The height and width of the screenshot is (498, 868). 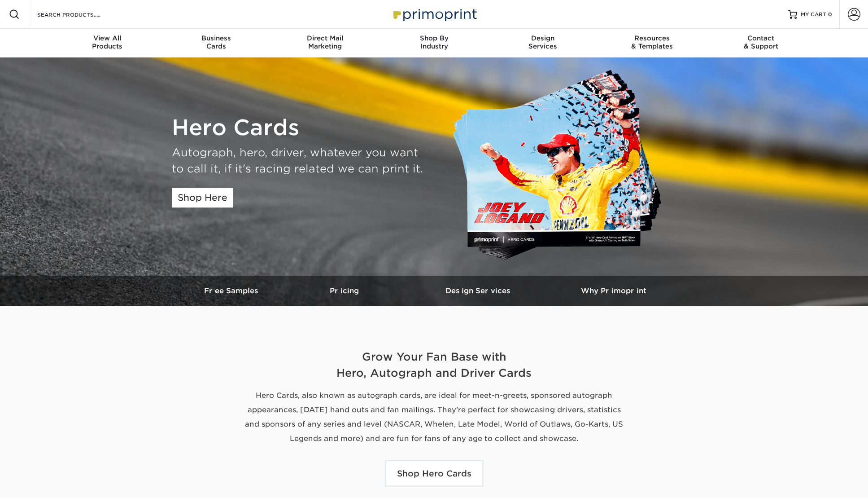 What do you see at coordinates (543, 38) in the screenshot?
I see `span: Design` at bounding box center [543, 38].